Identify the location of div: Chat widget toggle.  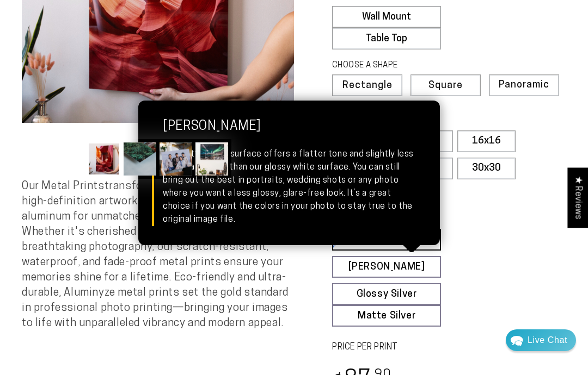
(540, 340).